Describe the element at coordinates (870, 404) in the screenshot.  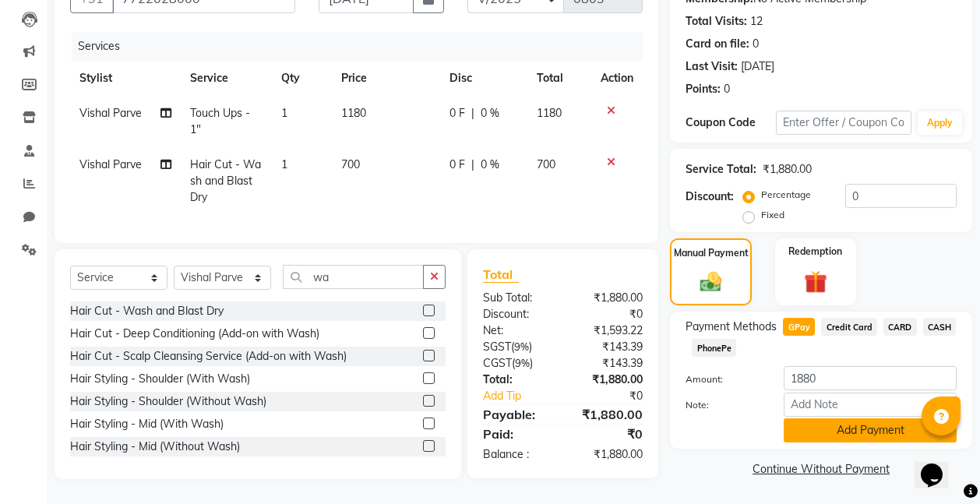
I see `input: Add Note` at that location.